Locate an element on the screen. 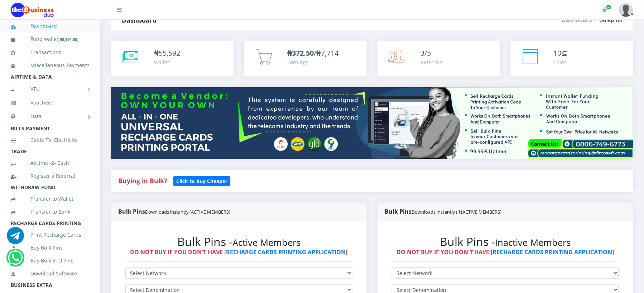 The height and width of the screenshot is (293, 644). a: Vouchers is located at coordinates (50, 103).